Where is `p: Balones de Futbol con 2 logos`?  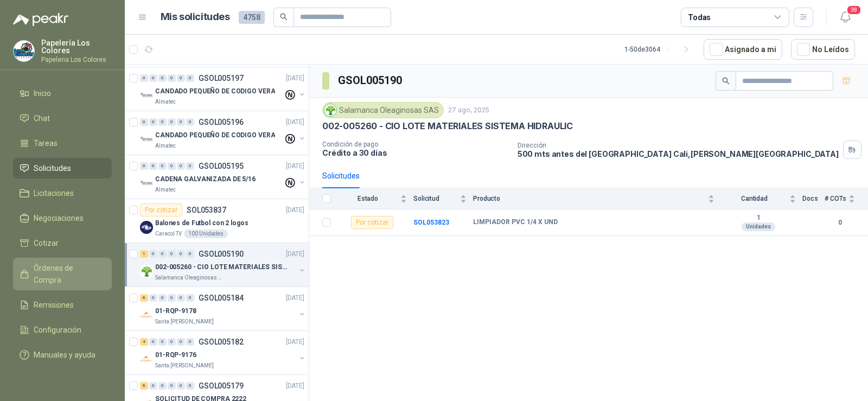 p: Balones de Futbol con 2 logos is located at coordinates (202, 223).